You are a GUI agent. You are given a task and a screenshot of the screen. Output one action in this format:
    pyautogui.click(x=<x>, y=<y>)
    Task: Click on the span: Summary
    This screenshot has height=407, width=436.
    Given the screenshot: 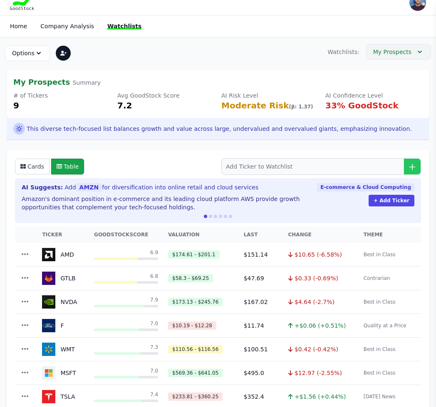 What is the action you would take?
    pyautogui.click(x=86, y=83)
    